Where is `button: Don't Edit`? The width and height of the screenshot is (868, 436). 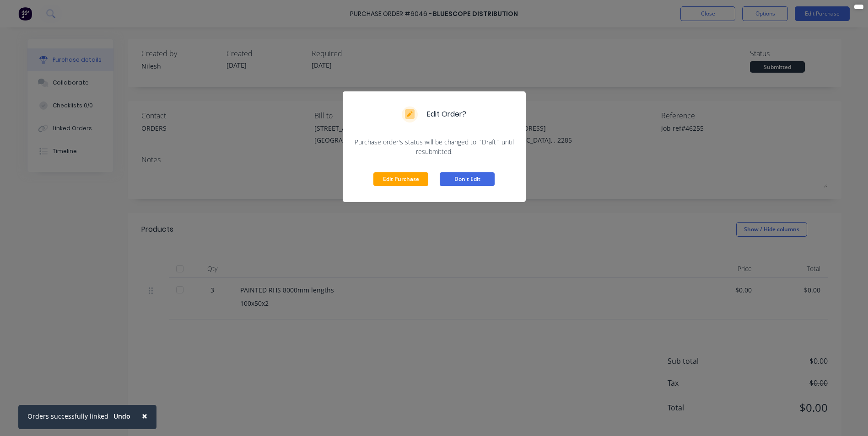
button: Don't Edit is located at coordinates (467, 179).